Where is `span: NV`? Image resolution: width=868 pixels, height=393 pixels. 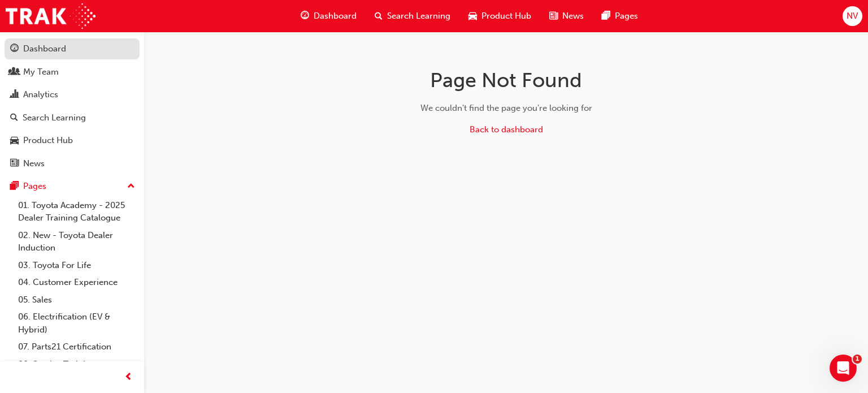 span: NV is located at coordinates (852, 16).